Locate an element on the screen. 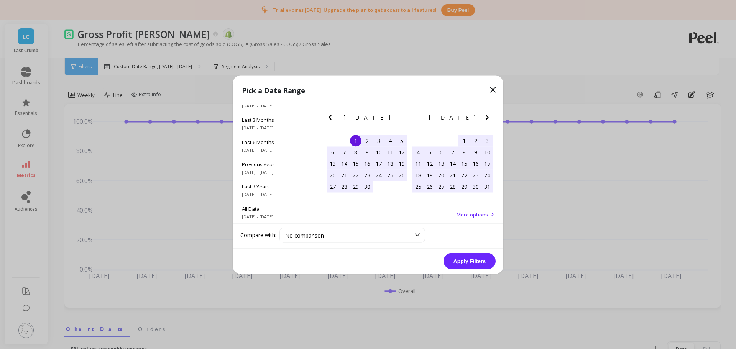  div: Choose Tuesday, May 20th, 2025 is located at coordinates (441, 175).